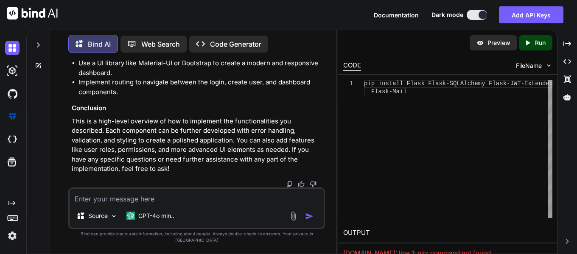 The height and width of the screenshot is (254, 577). What do you see at coordinates (447, 15) in the screenshot?
I see `span: Dark mode` at bounding box center [447, 15].